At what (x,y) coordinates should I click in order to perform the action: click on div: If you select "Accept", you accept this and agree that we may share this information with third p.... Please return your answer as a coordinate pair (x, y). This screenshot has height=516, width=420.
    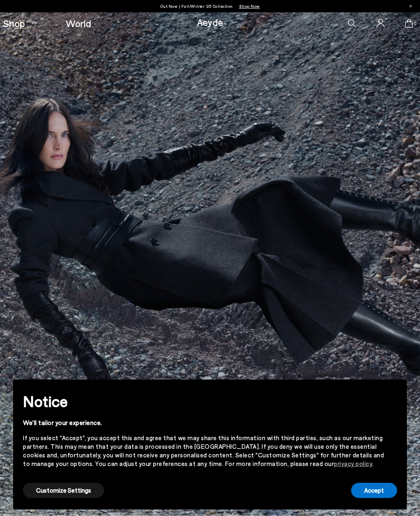
    Looking at the image, I should click on (203, 451).